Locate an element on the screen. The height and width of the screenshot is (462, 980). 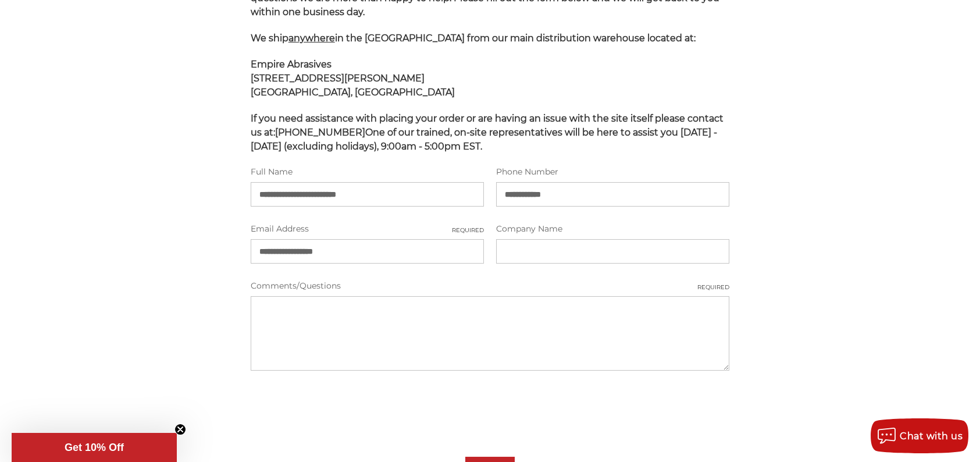
span: Get 10% Off is located at coordinates (95, 448).